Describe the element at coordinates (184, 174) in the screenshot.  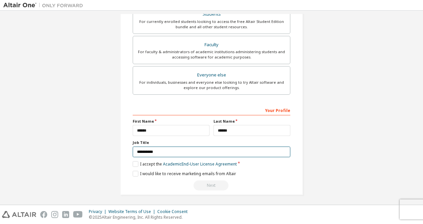
I see `label: I would like to receive marketing emails from Altair` at that location.